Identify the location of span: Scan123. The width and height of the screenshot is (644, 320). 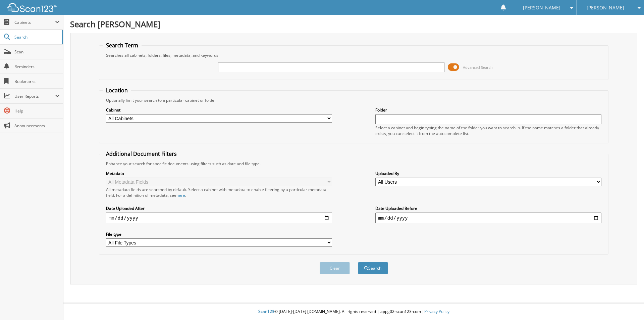
(266, 311).